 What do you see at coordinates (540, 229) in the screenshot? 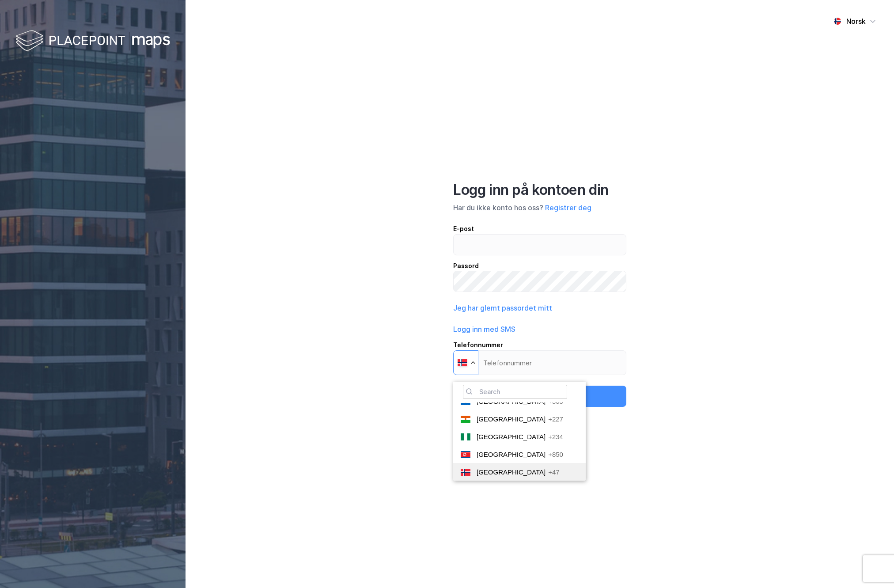
I see `div: E-post` at bounding box center [540, 229].